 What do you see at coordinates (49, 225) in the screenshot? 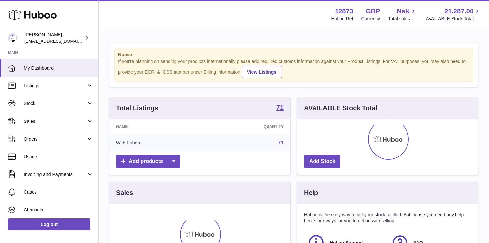
I see `a: Log out` at bounding box center [49, 225].